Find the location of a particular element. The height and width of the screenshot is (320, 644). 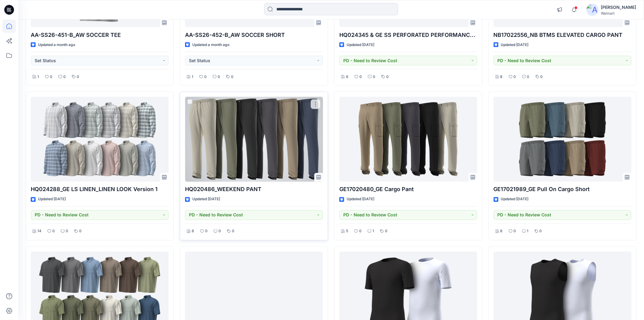

div: Walmart is located at coordinates (619, 13).